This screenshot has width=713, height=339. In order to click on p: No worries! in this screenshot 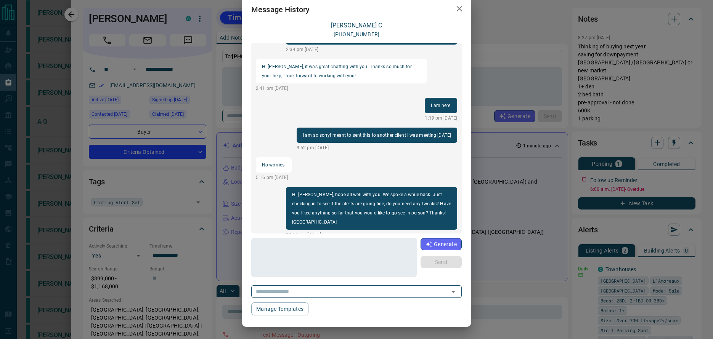, I will do `click(274, 165)`.